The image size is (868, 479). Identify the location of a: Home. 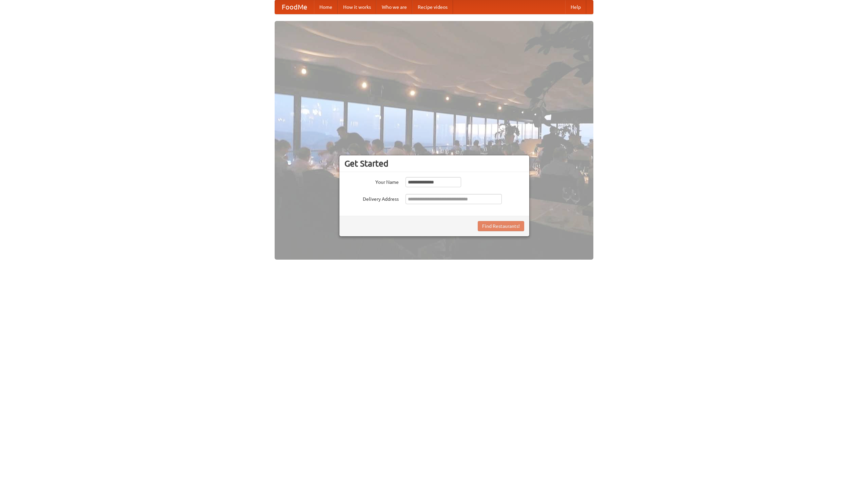
(325, 7).